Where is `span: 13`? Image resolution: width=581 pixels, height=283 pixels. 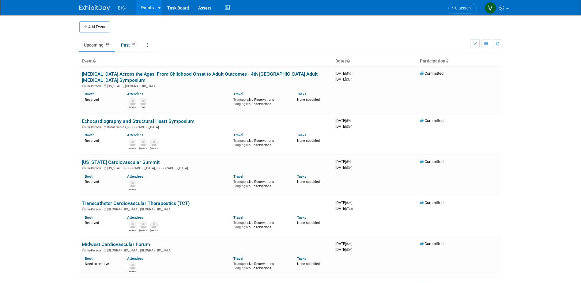 span: 13 is located at coordinates (107, 44).